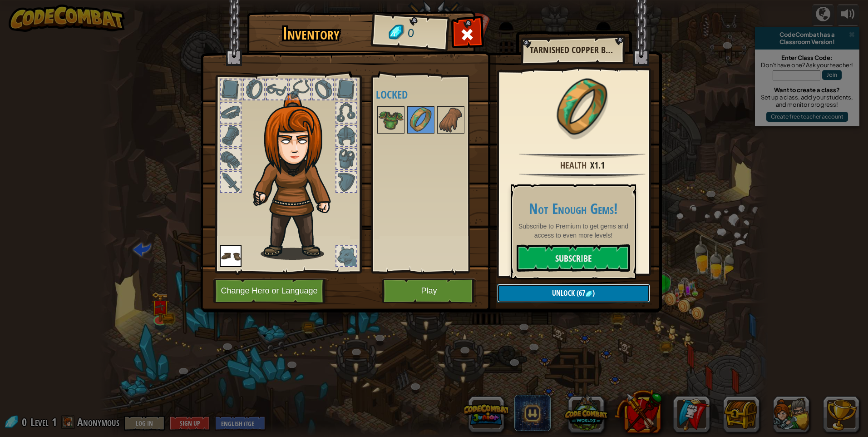 The width and height of the screenshot is (868, 437). Describe the element at coordinates (429, 291) in the screenshot. I see `button: Play` at that location.